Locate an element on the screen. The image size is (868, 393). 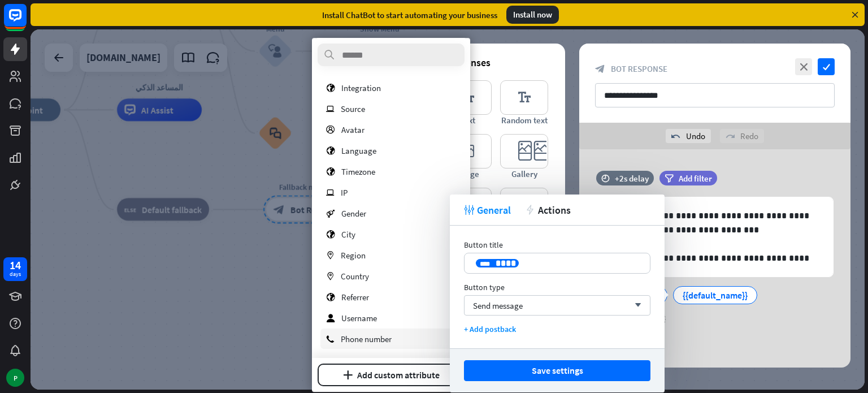
i: tweak is located at coordinates (469, 210).